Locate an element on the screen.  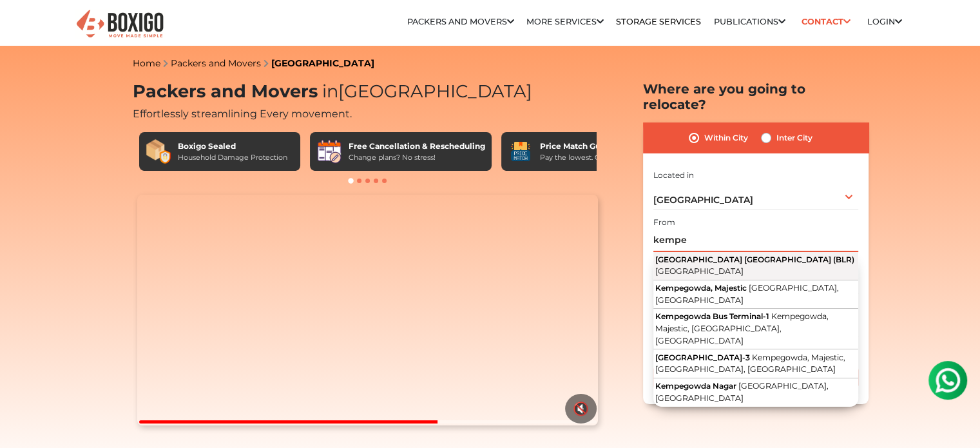
div: Pay the lowest. Guaranteed! is located at coordinates (589, 157).